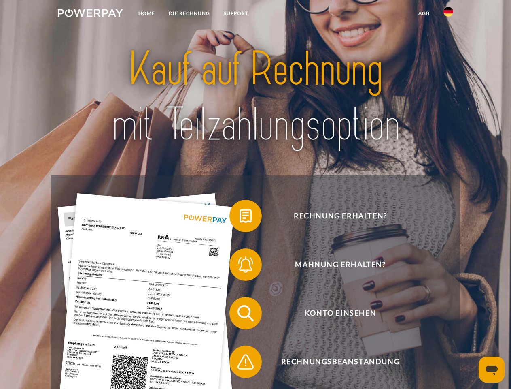 This screenshot has width=511, height=389. Describe the element at coordinates (335, 361) in the screenshot. I see `a: Rechnungsbeanstandung` at that location.